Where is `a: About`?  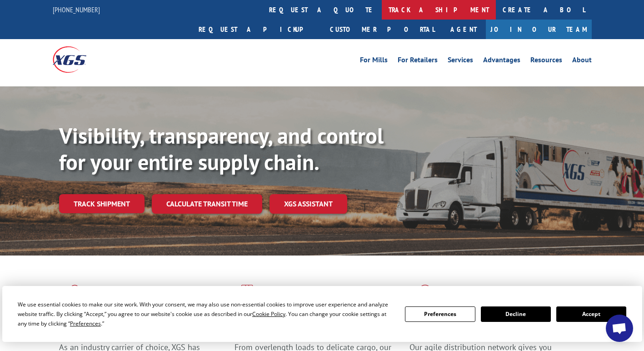
a: About is located at coordinates (582, 61).